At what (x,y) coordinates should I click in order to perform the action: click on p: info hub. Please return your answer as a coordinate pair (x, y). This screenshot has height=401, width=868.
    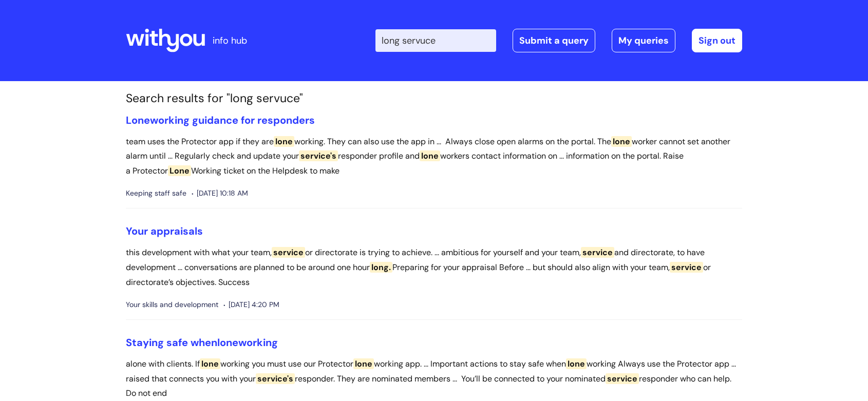
    Looking at the image, I should click on (230, 41).